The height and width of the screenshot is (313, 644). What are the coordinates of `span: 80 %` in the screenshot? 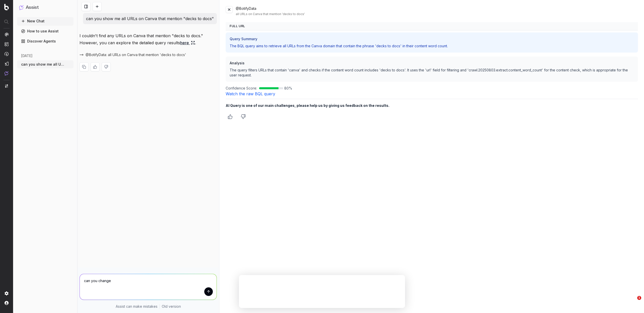 It's located at (288, 88).